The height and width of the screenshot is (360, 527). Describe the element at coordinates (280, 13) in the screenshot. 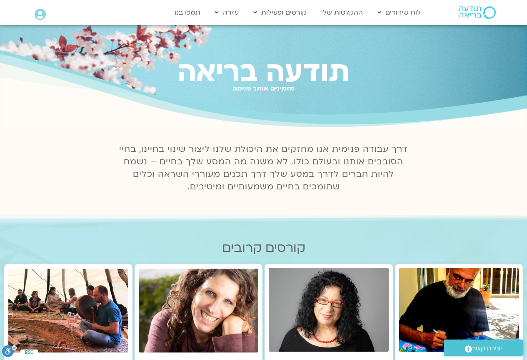

I see `a: קורסים ופעילות` at that location.